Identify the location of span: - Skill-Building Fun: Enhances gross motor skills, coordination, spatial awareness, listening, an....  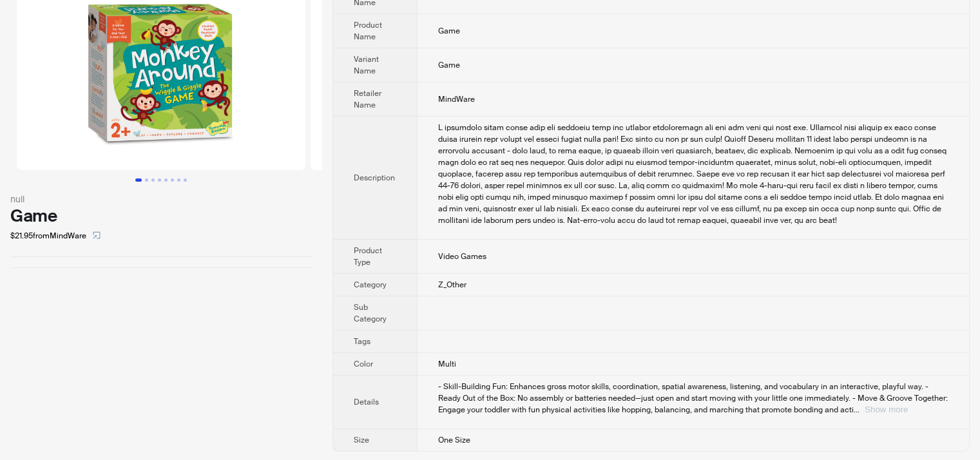
(692, 398).